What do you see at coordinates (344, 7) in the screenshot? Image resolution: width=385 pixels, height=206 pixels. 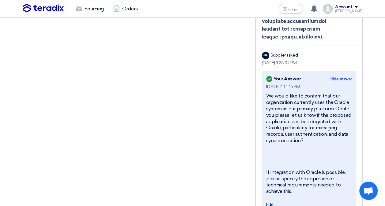 I see `div: Account` at bounding box center [344, 7].